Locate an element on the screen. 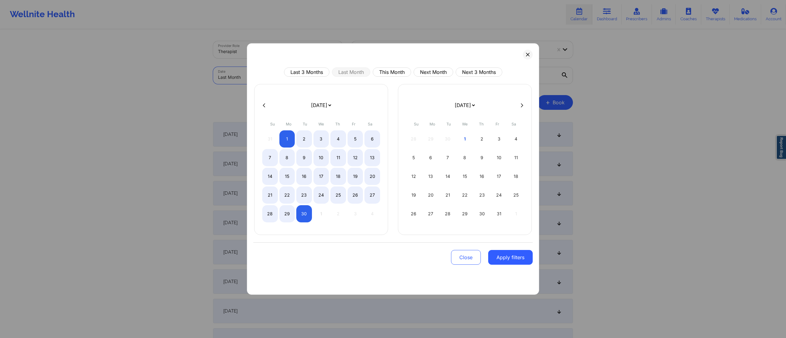 The width and height of the screenshot is (786, 338). button: Next 3 Months is located at coordinates (479, 72).